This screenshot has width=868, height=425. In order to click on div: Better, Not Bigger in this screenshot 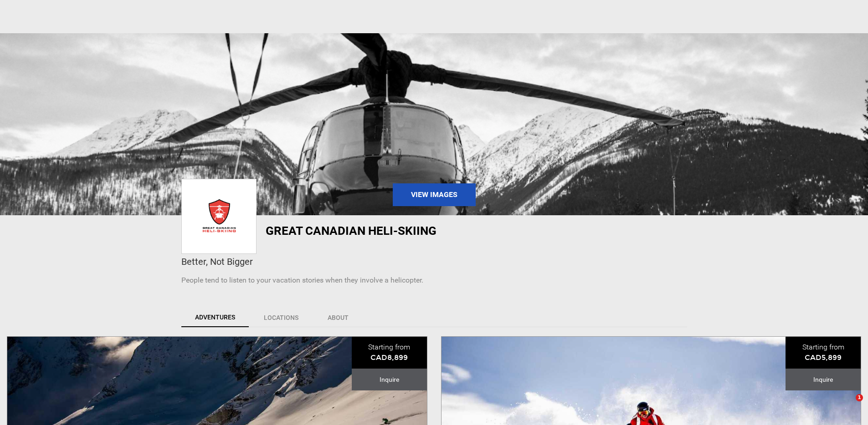, I will do `click(434, 262)`.